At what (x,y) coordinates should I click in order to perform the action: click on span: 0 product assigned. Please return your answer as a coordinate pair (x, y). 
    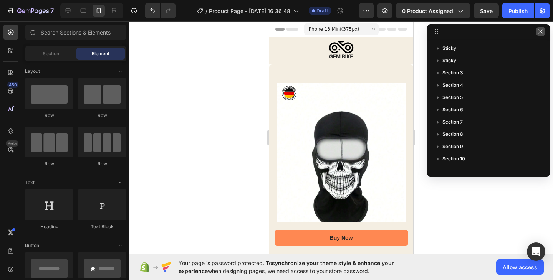
    Looking at the image, I should click on (428, 11).